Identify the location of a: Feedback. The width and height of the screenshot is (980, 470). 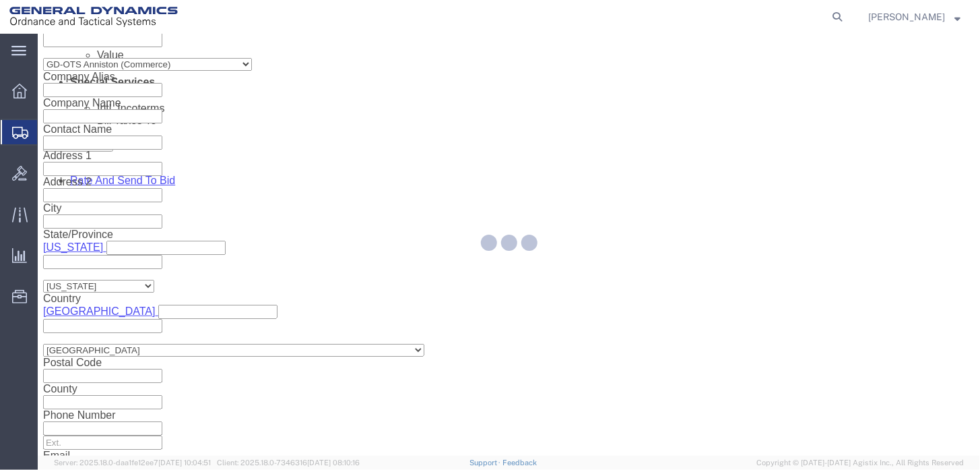
(520, 462).